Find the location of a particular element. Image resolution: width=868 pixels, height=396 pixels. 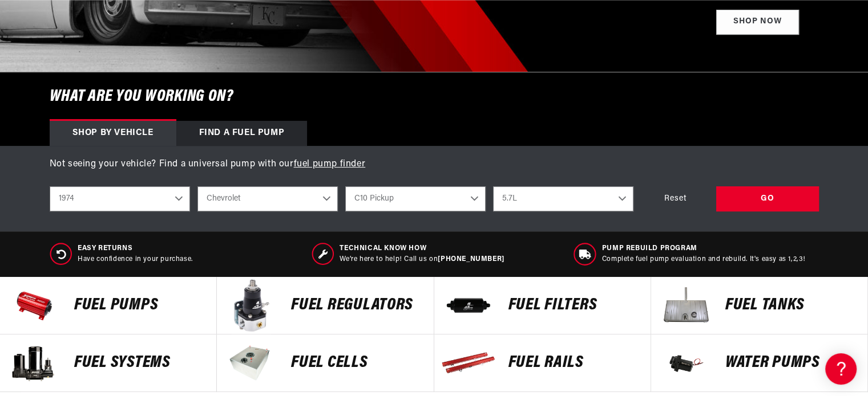

a: POWERED BY ENCHANT is located at coordinates (189, 333).